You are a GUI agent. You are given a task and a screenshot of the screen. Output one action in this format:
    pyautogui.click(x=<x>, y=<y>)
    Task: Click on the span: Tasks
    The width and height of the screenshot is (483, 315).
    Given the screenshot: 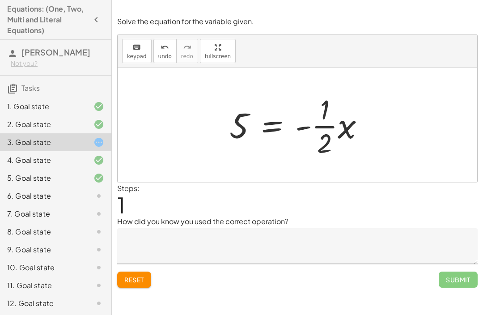 What is the action you would take?
    pyautogui.click(x=30, y=88)
    